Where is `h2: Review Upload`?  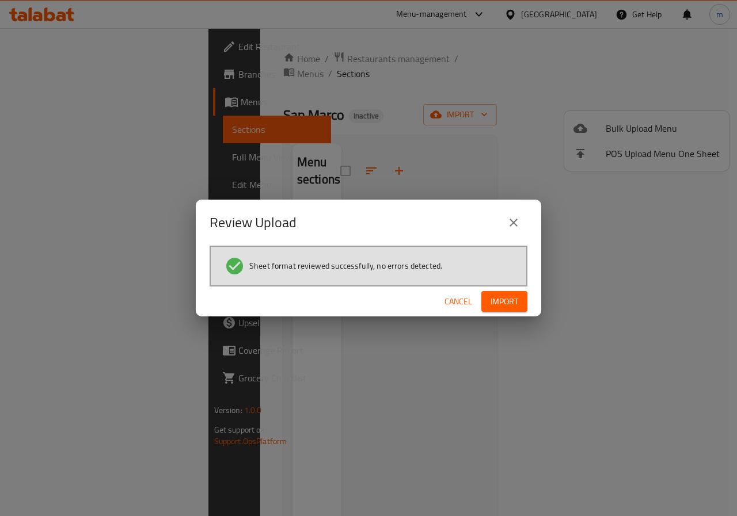 h2: Review Upload is located at coordinates (253, 223).